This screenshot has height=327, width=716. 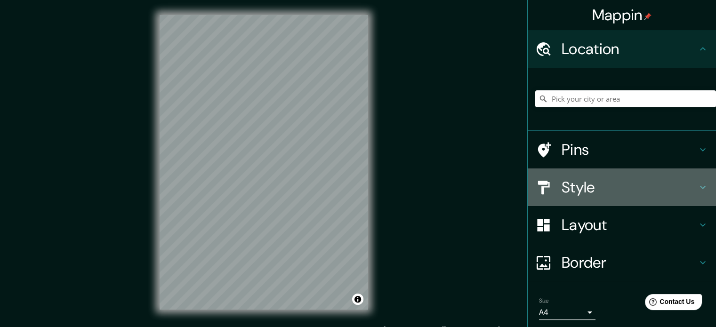 What do you see at coordinates (622, 49) in the screenshot?
I see `div: Location` at bounding box center [622, 49].